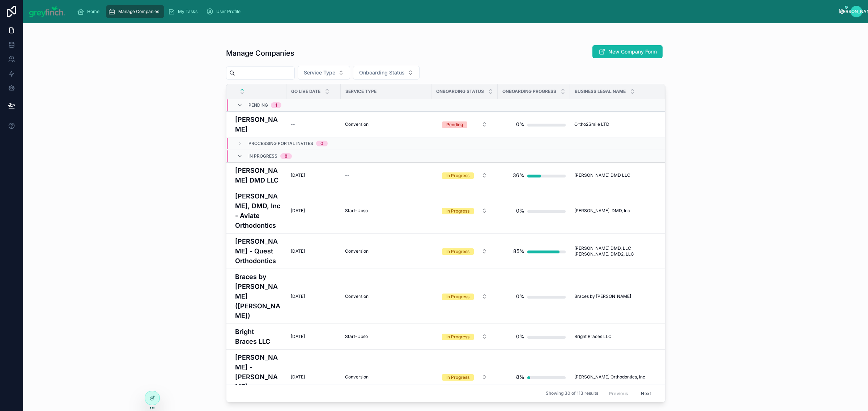 This screenshot has height=411, width=868. What do you see at coordinates (690, 211) in the screenshot?
I see `a: Aviate Orthodontics` at bounding box center [690, 211].